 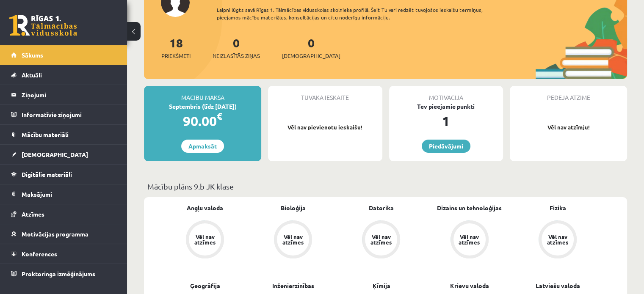 I want to click on div: Motivācija, so click(x=446, y=94).